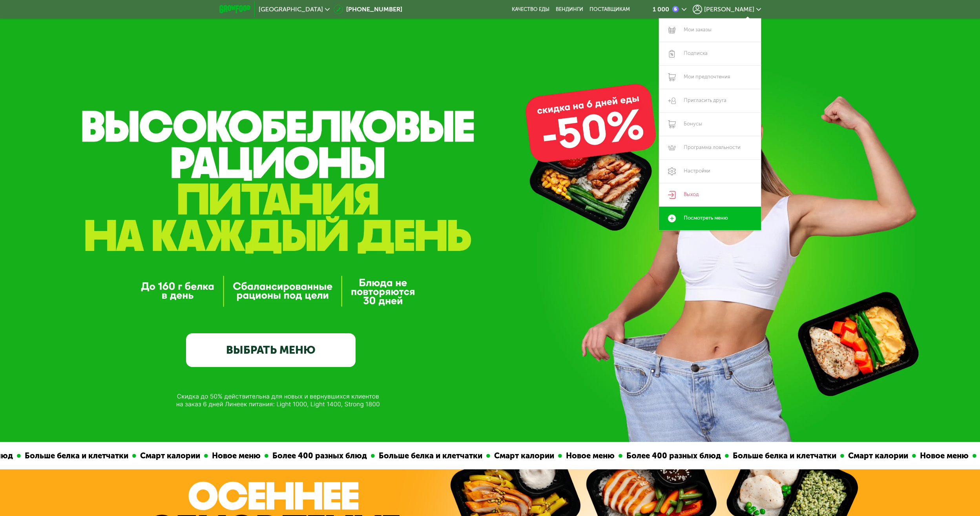 Image resolution: width=980 pixels, height=516 pixels. Describe the element at coordinates (609, 10) in the screenshot. I see `div: поставщикам` at that location.